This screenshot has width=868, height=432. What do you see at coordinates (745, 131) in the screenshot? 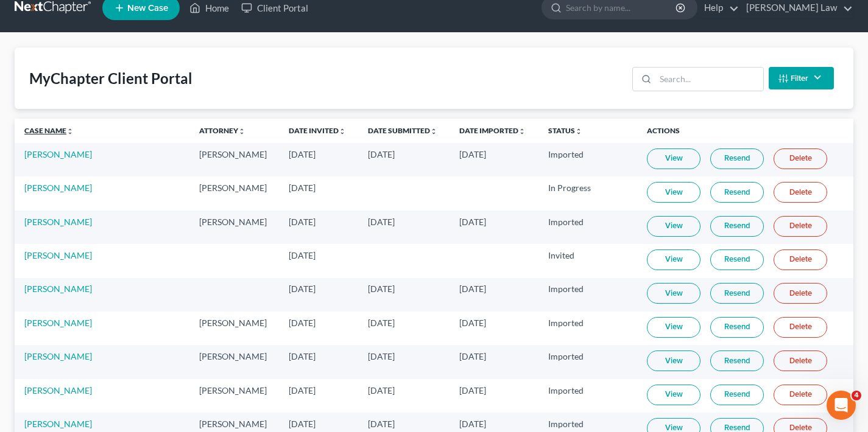
I see `th: Actions` at bounding box center [745, 131].